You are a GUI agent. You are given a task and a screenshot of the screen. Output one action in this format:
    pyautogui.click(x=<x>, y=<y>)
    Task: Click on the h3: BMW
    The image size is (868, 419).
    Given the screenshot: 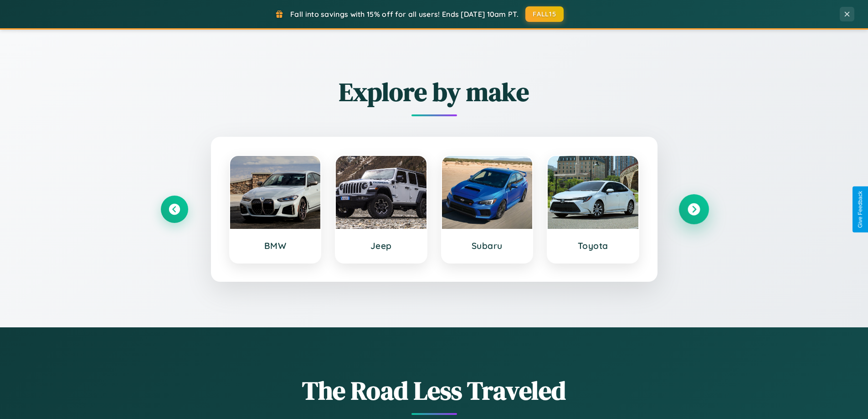 What is the action you would take?
    pyautogui.click(x=276, y=246)
    